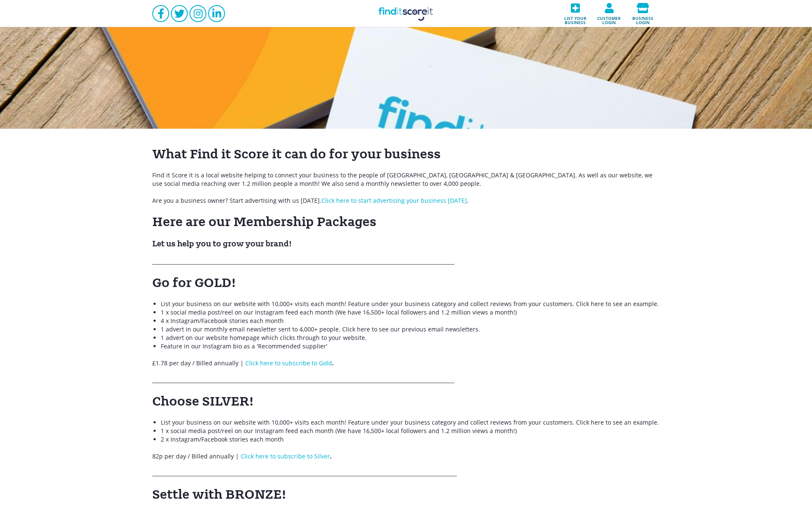 The image size is (812, 508). Describe the element at coordinates (406, 364) in the screenshot. I see `p: £1.78 per day / Billed annually |` at that location.